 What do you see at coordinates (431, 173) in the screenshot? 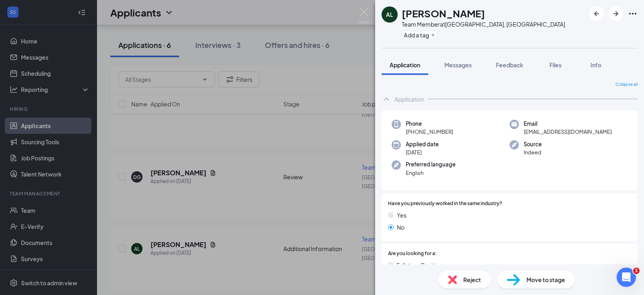
I see `span: English` at bounding box center [431, 173].